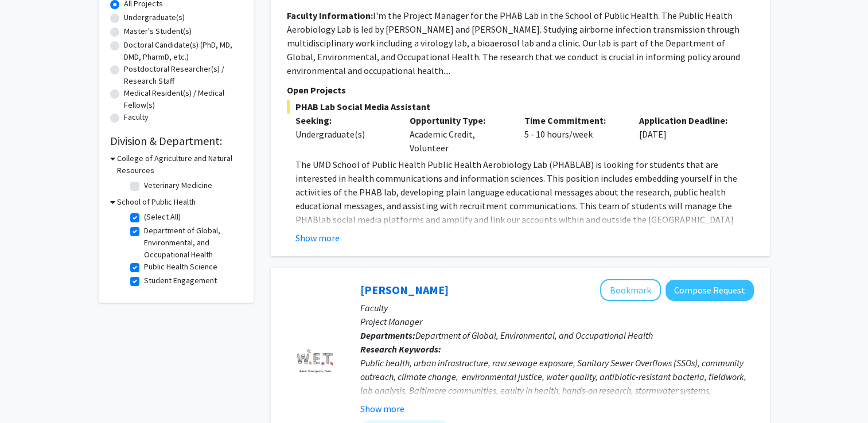 Image resolution: width=868 pixels, height=423 pixels. I want to click on label: Doctoral Candidate(s) (PhD, MD, DMD, PharmD, etc.), so click(183, 51).